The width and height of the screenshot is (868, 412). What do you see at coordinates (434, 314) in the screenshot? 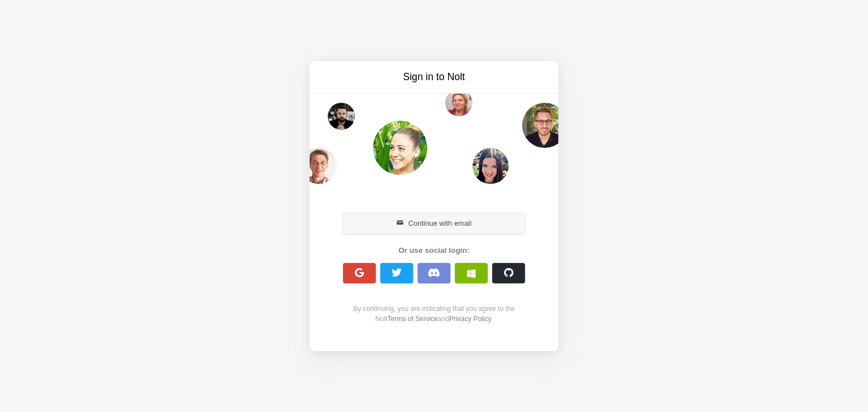
I see `div: By continuing, you are indicating that you agree to the Nolt and .` at bounding box center [434, 314].